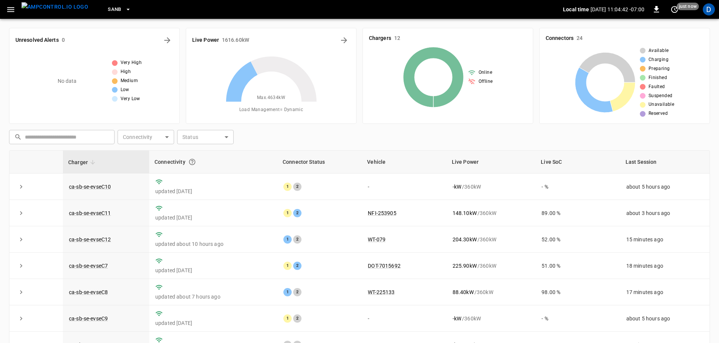  Describe the element at coordinates (119, 9) in the screenshot. I see `button: SanB` at that location.